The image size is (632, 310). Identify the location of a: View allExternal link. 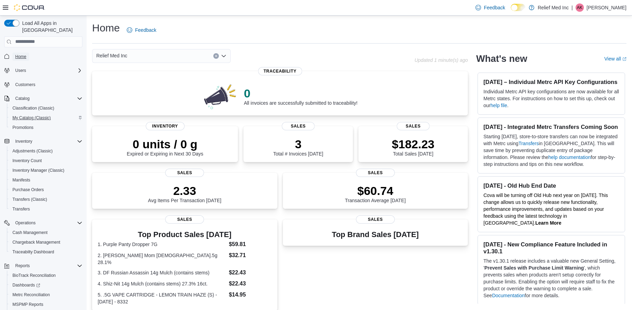
(615, 59).